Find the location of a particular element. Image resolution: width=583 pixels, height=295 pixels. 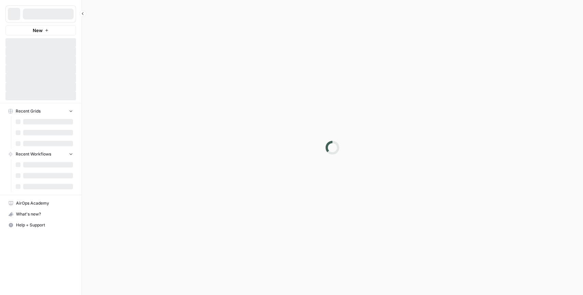

button: New is located at coordinates (41, 30).